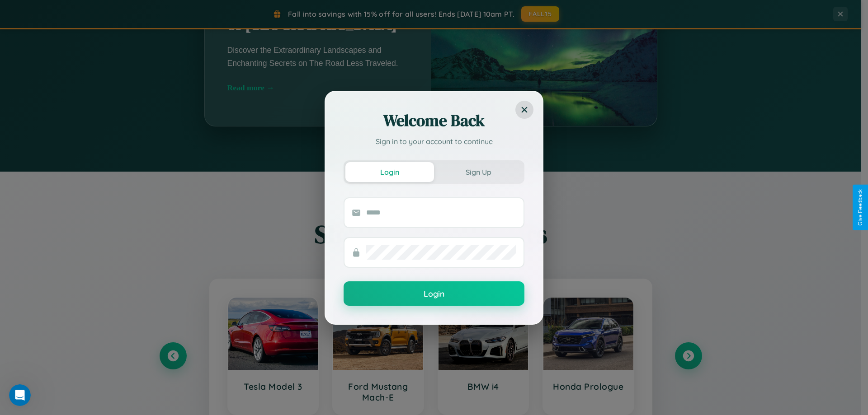  I want to click on h2: Welcome Back, so click(434, 121).